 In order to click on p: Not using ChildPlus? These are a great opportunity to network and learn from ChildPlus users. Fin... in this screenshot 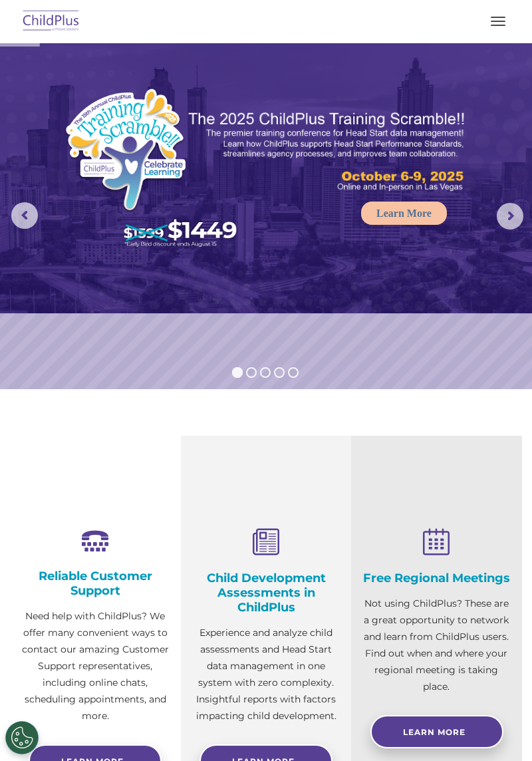, I will do `click(436, 645)`.